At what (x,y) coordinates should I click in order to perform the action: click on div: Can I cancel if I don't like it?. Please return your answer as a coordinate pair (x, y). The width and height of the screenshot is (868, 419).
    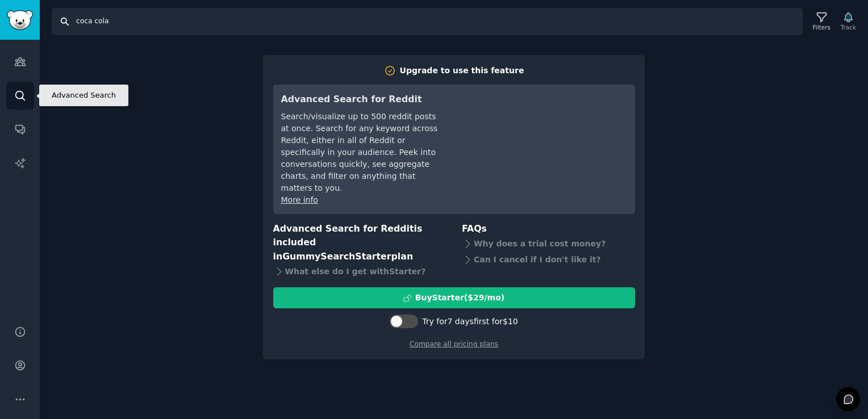
    Looking at the image, I should click on (548, 259).